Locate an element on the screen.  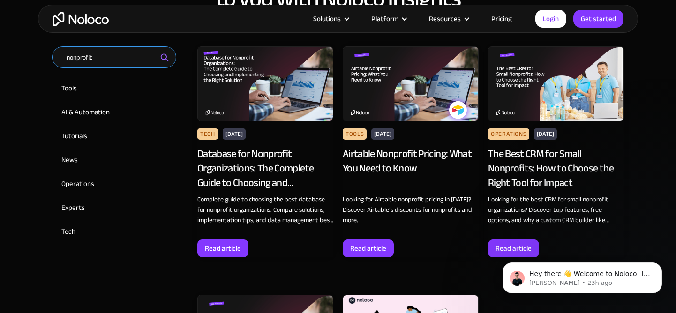
a: Pricing is located at coordinates (501, 19).